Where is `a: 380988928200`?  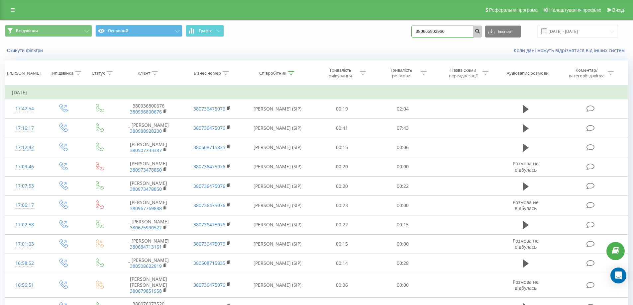
a: 380988928200 is located at coordinates (146, 131).